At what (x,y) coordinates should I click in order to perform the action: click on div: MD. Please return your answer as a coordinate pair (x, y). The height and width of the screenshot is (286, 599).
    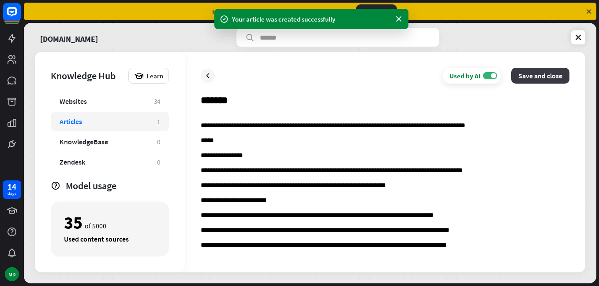
    Looking at the image, I should click on (12, 275).